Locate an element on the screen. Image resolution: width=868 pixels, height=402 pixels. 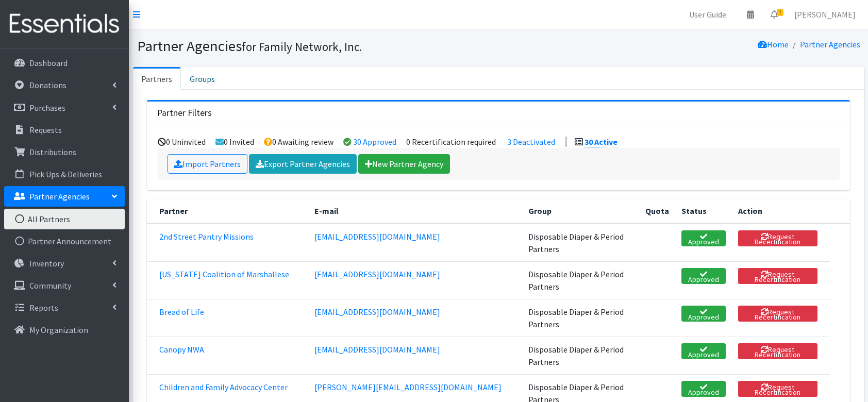
a: 3 Deactivated is located at coordinates (531, 142).